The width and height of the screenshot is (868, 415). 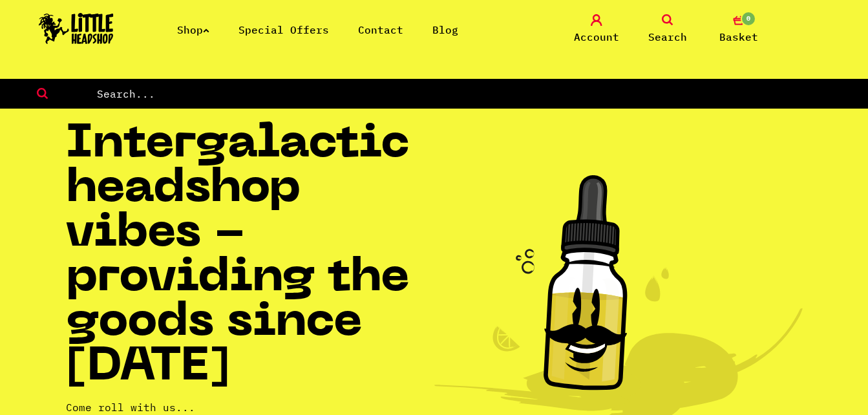 What do you see at coordinates (668, 36) in the screenshot?
I see `span: Search` at bounding box center [668, 36].